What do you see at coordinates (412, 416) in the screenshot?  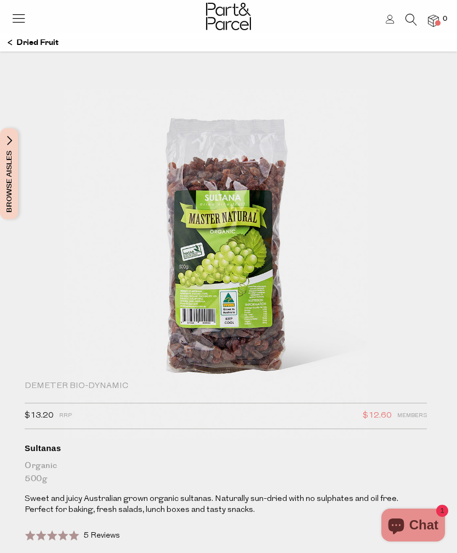 I see `span: Members` at bounding box center [412, 416].